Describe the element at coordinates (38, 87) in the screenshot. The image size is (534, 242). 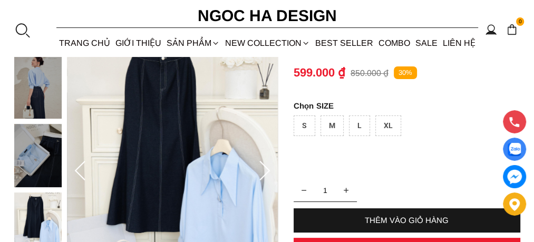
I see `img: Calli Skirt_ Chân Váy Bò Đuôi Cá May Chỉ Nổi CV137_mini_2` at that location.